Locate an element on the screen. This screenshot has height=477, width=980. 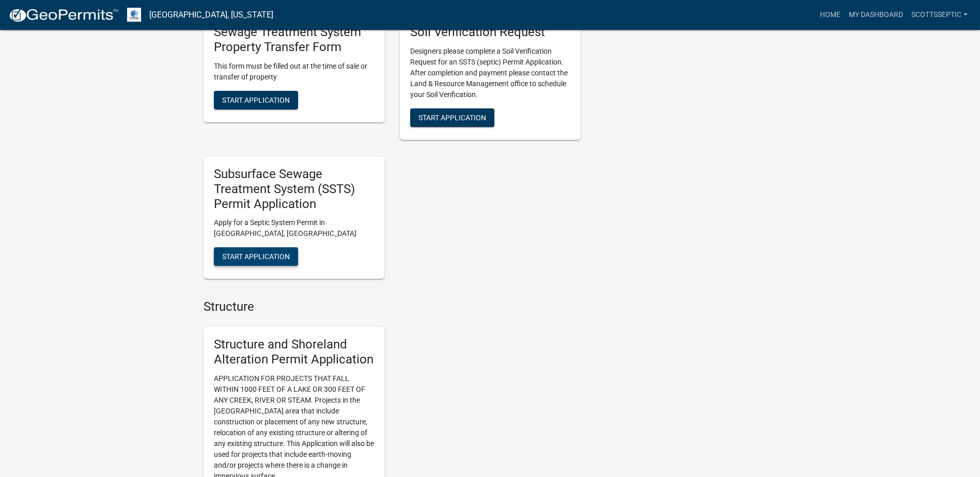
img: Otter Tail County, Minnesota is located at coordinates (134, 15).